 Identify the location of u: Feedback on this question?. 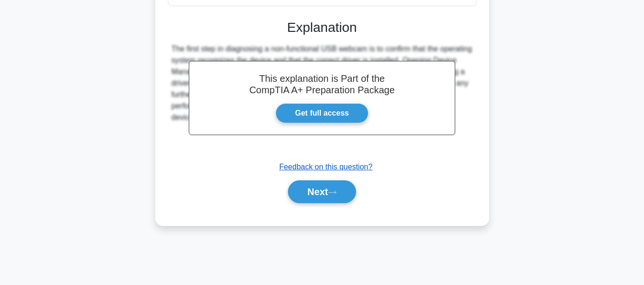
(326, 167).